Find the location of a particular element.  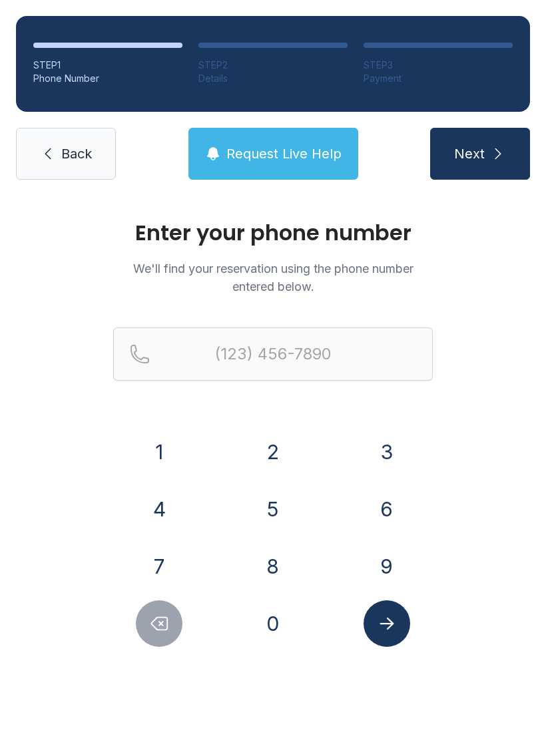

button: 6 is located at coordinates (387, 509).